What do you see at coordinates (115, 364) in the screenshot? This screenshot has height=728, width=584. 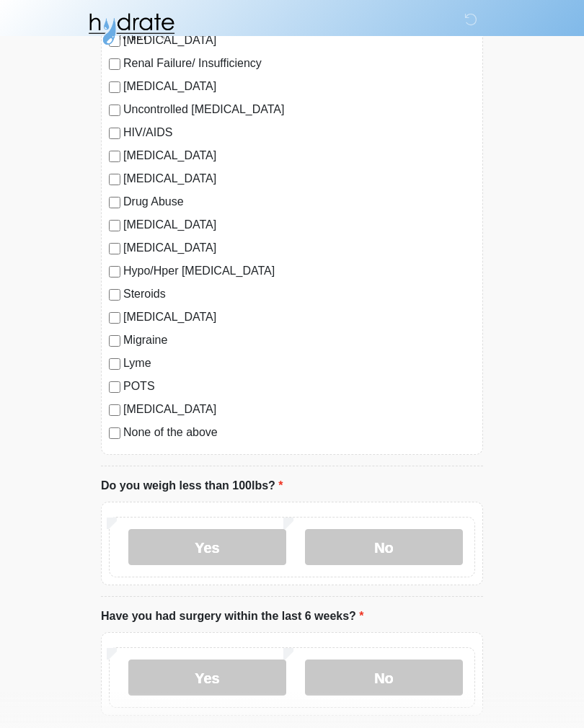 I see `input: Lyme` at bounding box center [115, 364].